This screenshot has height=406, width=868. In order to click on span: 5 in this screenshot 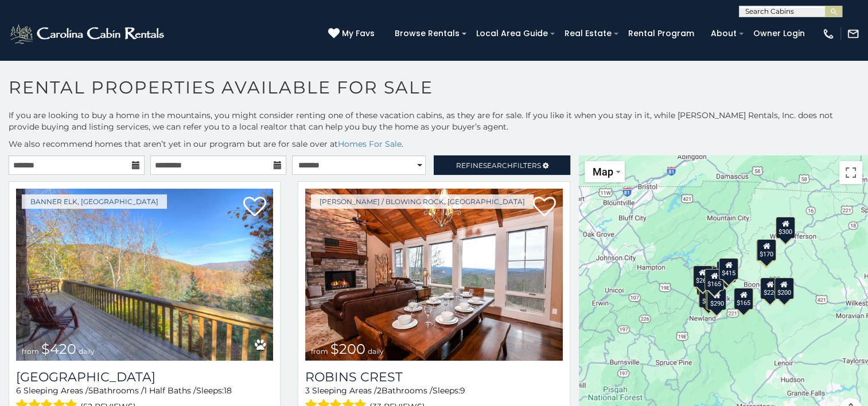, I will do `click(91, 390)`.